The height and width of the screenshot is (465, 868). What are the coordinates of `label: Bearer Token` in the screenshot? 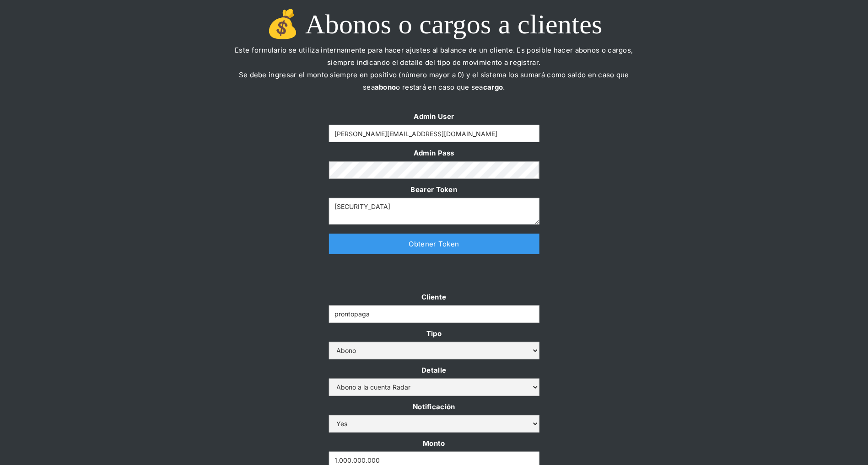 It's located at (434, 189).